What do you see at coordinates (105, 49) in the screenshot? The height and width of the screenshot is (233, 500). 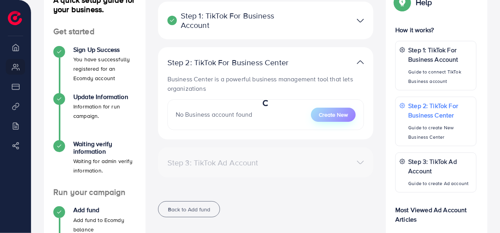 I see `h4: Sign Up Success` at bounding box center [105, 49].